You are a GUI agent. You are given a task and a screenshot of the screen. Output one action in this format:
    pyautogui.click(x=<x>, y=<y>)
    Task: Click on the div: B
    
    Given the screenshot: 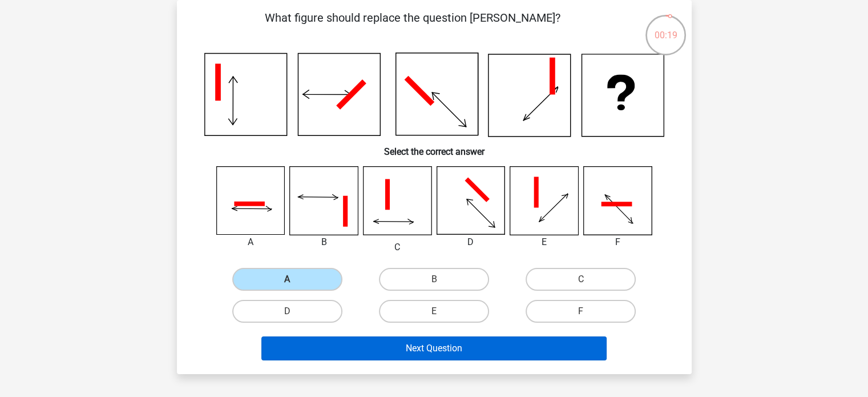 What is the action you would take?
    pyautogui.click(x=324, y=242)
    